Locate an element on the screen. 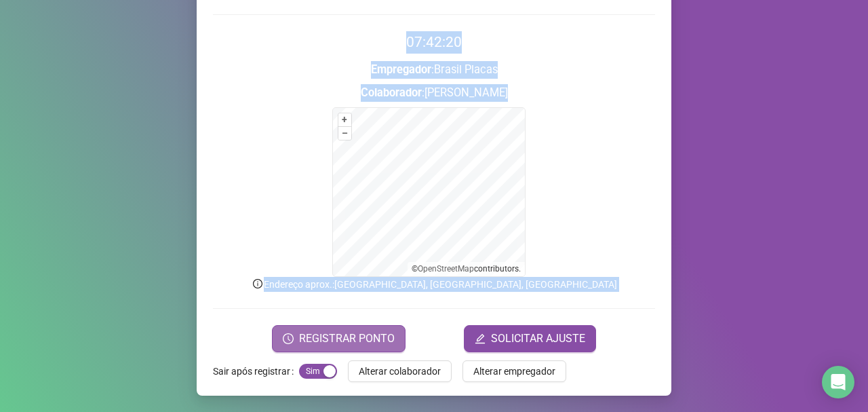 The image size is (868, 412). button: editSOLICITAR AJUSTE is located at coordinates (529, 339).